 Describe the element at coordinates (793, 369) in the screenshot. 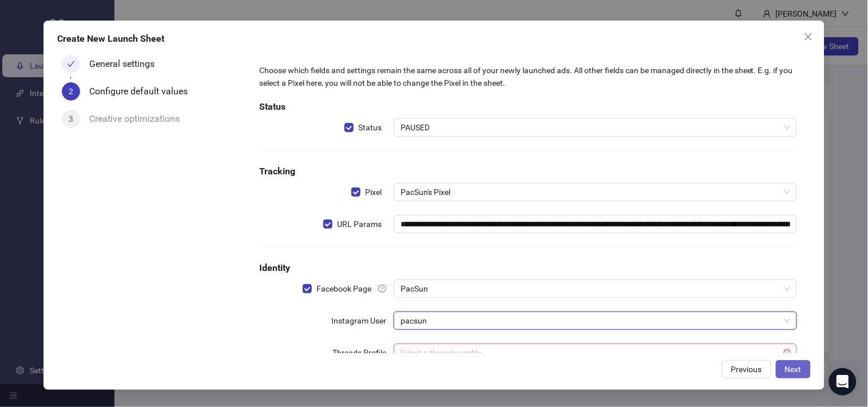

I see `span: Next` at that location.